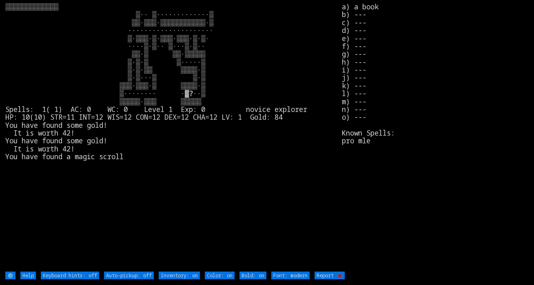 The width and height of the screenshot is (534, 285). What do you see at coordinates (179, 276) in the screenshot?
I see `input: Inventory: on` at bounding box center [179, 276].